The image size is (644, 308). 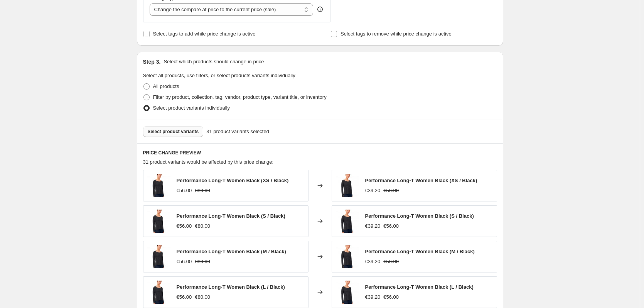 What do you see at coordinates (152, 62) in the screenshot?
I see `h2: Step 3.` at bounding box center [152, 62].